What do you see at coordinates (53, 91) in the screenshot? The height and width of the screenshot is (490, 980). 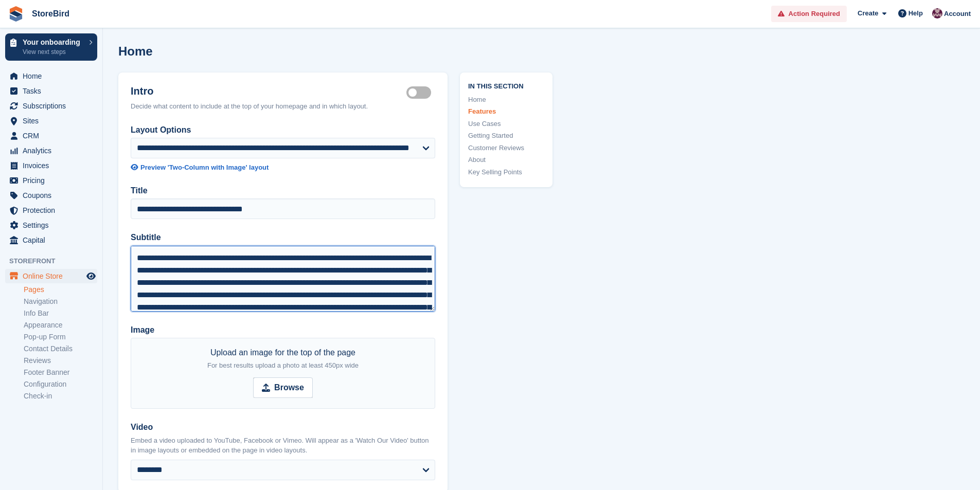 I see `span: Tasks` at bounding box center [53, 91].